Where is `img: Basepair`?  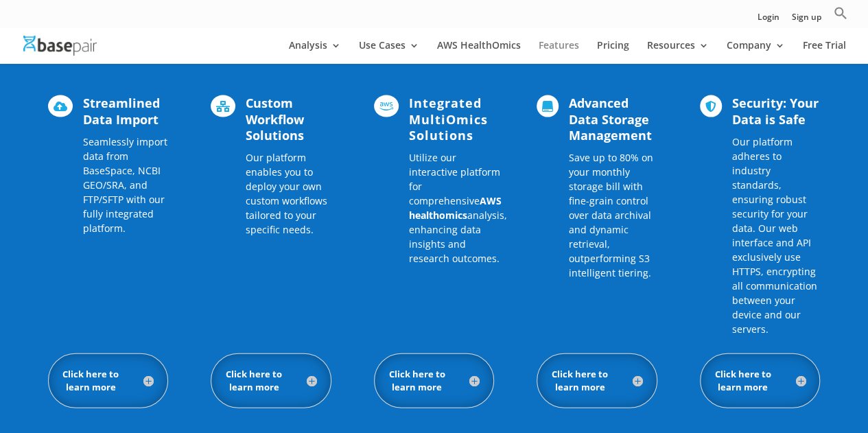 img: Basepair is located at coordinates (60, 45).